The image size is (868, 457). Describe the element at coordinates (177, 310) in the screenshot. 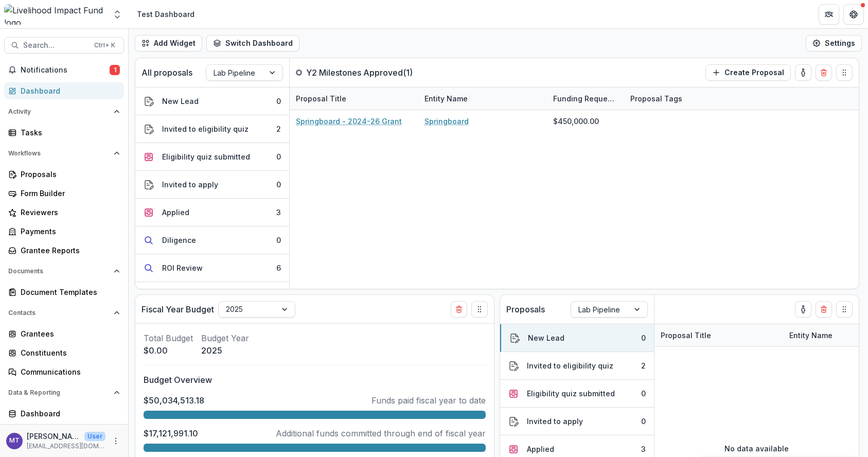

I see `p: Fiscal Year Budget` at that location.